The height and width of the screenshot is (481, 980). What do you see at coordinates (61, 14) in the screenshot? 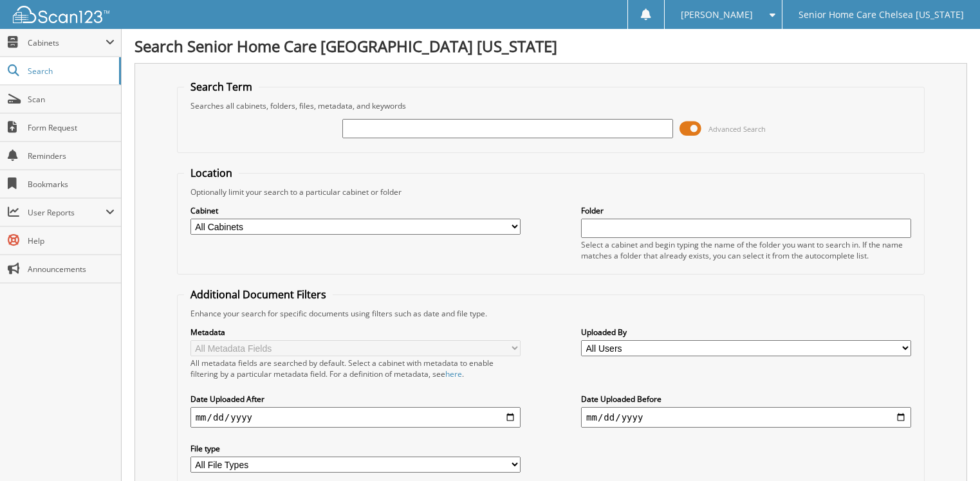
I see `img: scan123-logo-white.svg` at bounding box center [61, 14].